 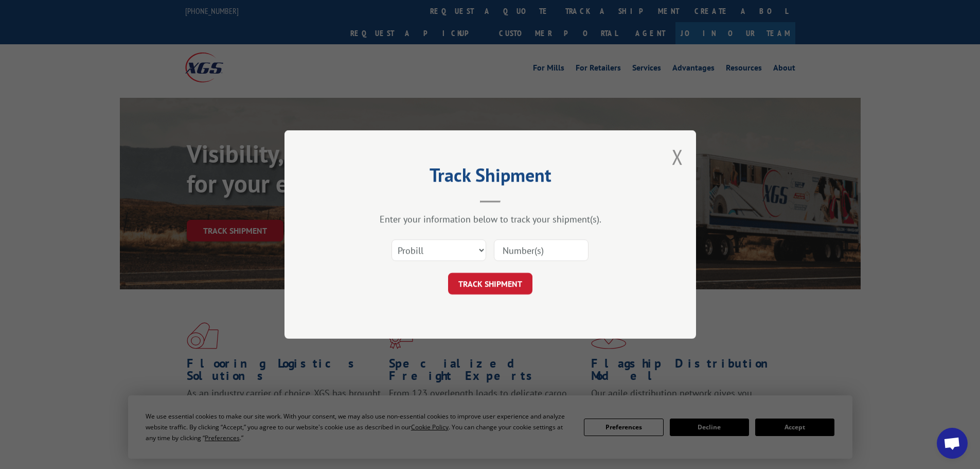 I want to click on input: Number(s), so click(x=541, y=250).